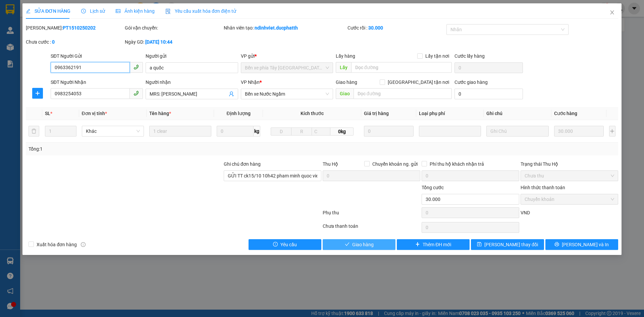 This screenshot has width=644, height=317. What do you see at coordinates (569, 164) in the screenshot?
I see `div: Trạng thái Thu Hộ` at bounding box center [569, 164].